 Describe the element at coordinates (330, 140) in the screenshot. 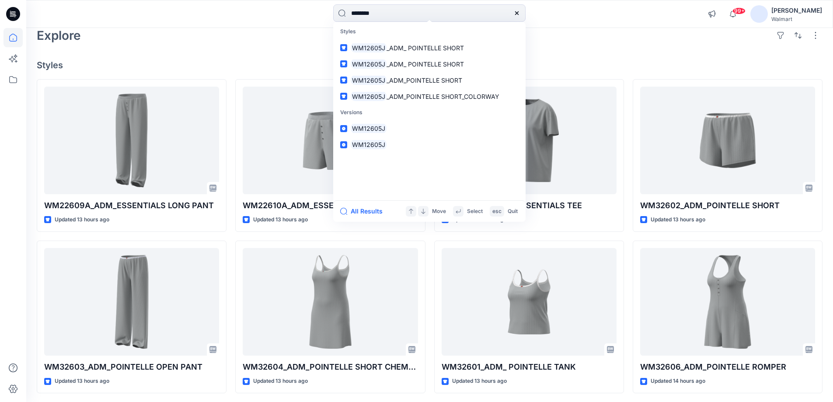

I see `a: WM22610A_ADM_ESSENTIALS SHORT` at that location.